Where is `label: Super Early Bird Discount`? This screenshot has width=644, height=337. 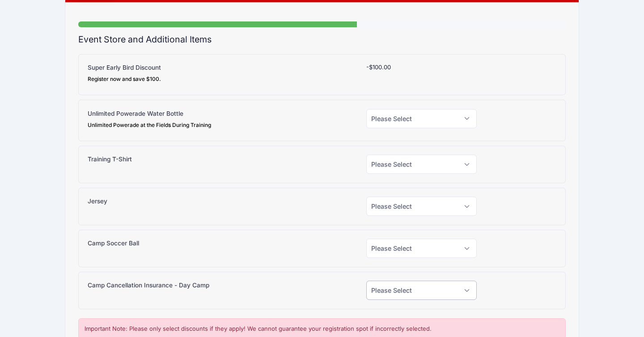 label: Super Early Bird Discount is located at coordinates (124, 73).